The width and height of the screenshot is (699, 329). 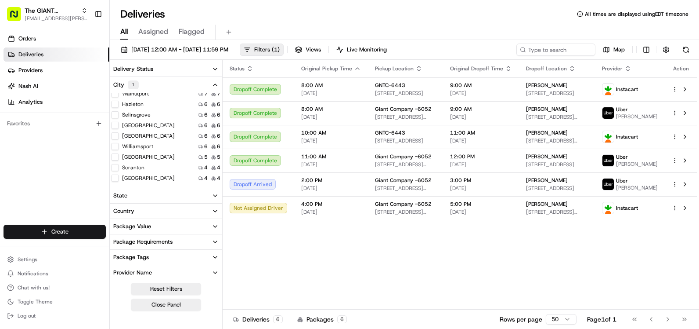 I want to click on span: Log out, so click(x=26, y=315).